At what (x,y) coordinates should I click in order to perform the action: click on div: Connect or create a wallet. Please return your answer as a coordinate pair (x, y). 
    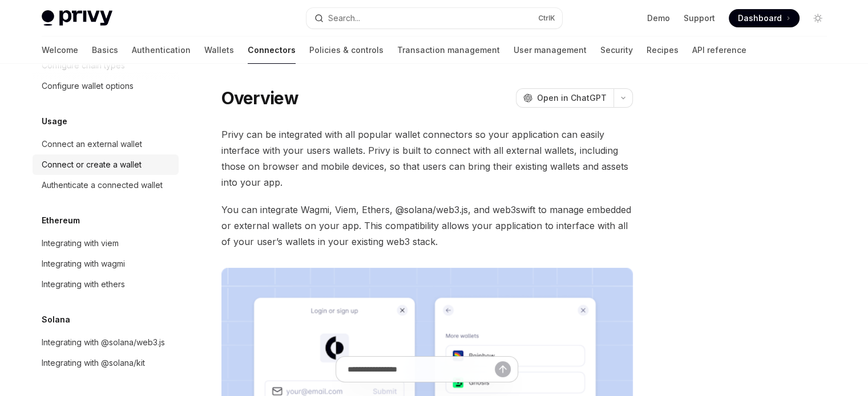
    Looking at the image, I should click on (91, 165).